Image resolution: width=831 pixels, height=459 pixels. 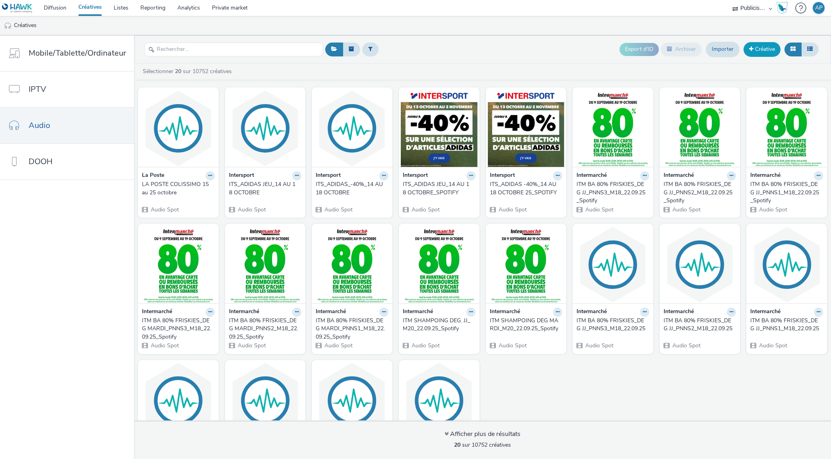 I want to click on a: ITM SHAMPOING DEG. JJ_M20_22.09.25_Spotify, so click(x=439, y=325).